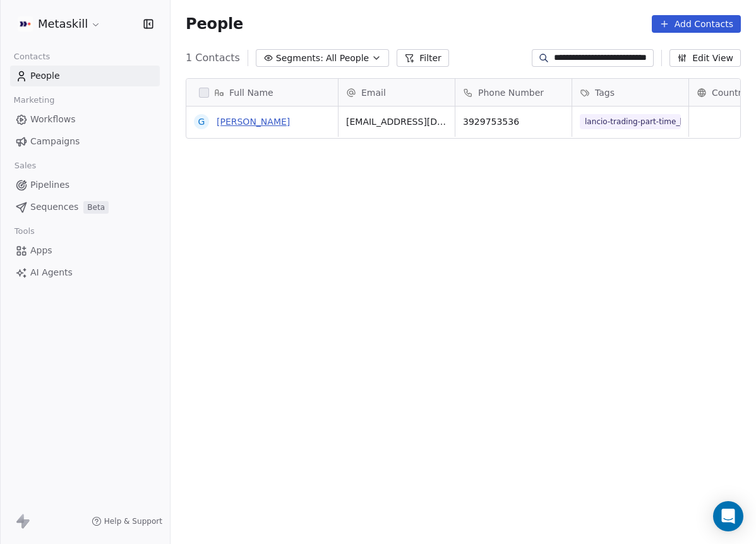  What do you see at coordinates (84, 184) in the screenshot?
I see `a: Pipelines` at bounding box center [84, 184].